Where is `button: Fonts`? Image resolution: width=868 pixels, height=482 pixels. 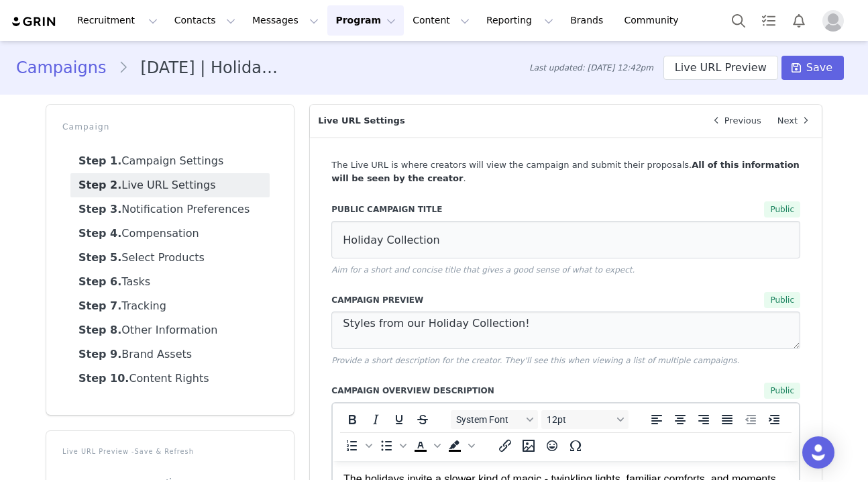
button: Fonts is located at coordinates (494, 420).